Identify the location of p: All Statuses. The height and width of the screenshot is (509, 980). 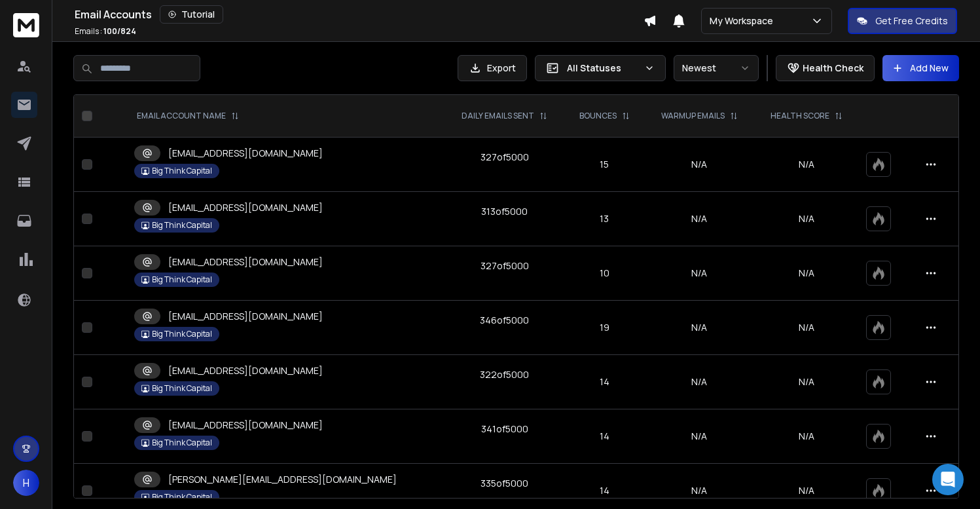
(603, 68).